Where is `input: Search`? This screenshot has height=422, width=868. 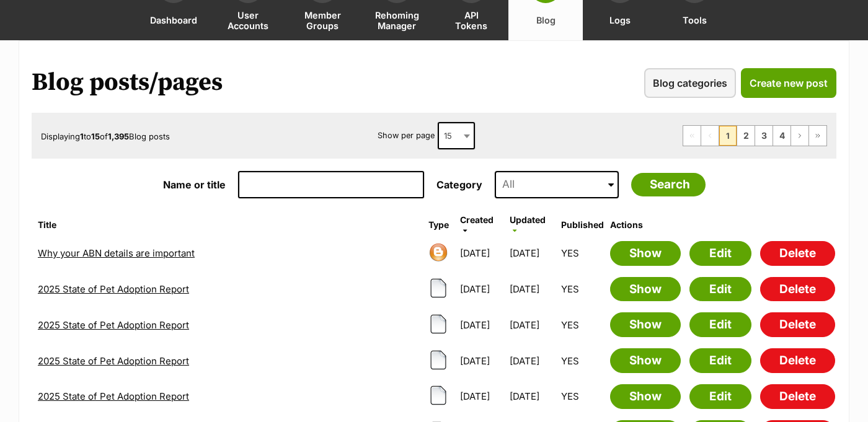 input: Search is located at coordinates (669, 184).